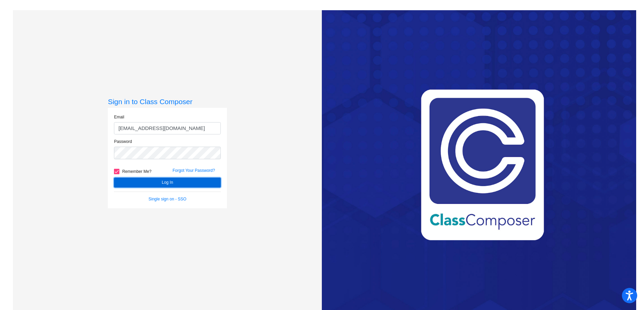 The height and width of the screenshot is (310, 644). Describe the element at coordinates (193, 170) in the screenshot. I see `a: Forgot Your Password?` at that location.